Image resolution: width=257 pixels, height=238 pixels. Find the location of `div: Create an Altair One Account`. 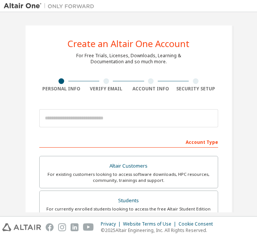

div: Create an Altair One Account is located at coordinates (128, 44).